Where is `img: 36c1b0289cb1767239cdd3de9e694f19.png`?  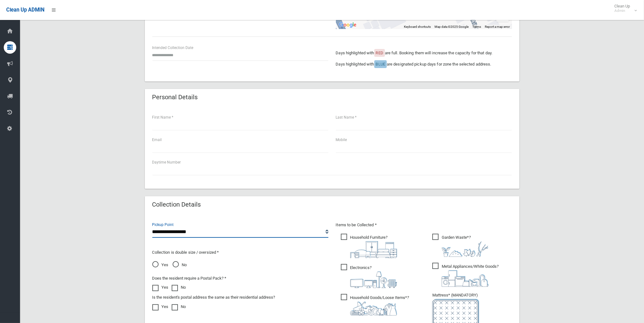 img: 36c1b0289cb1767239cdd3de9e694f19.png is located at coordinates (465, 278).